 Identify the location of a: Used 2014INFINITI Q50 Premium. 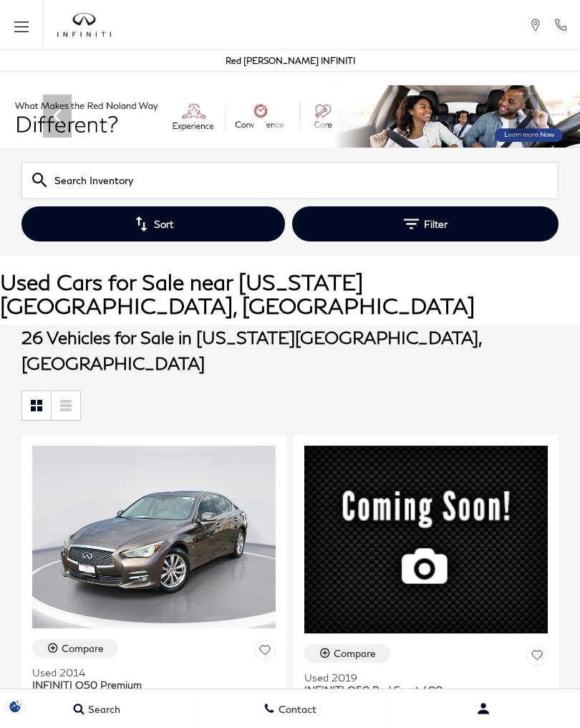
(154, 678).